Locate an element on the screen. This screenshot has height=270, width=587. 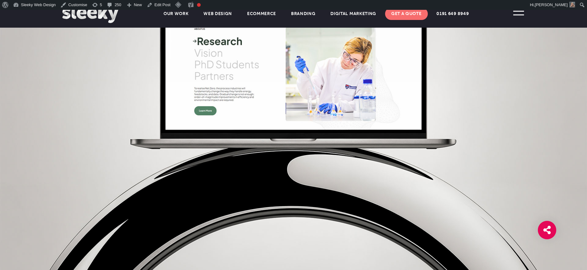
img: Sleeky Web Design Newcastle is located at coordinates (90, 14).